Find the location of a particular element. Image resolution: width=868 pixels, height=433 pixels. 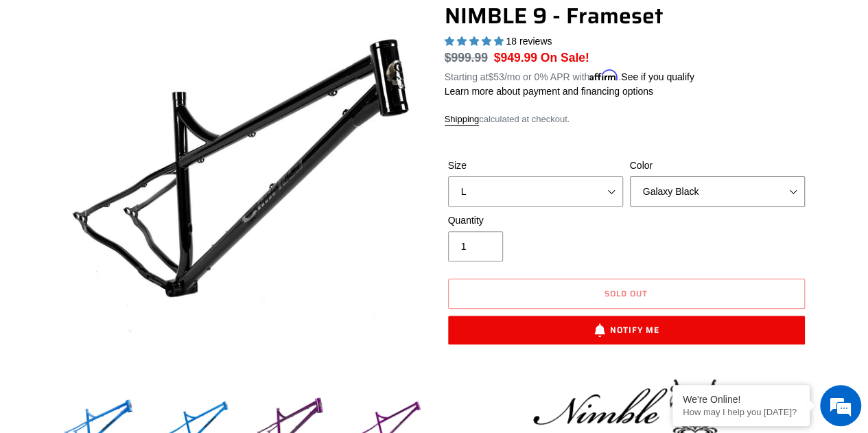

div: Chat with us now is located at coordinates (171, 86).